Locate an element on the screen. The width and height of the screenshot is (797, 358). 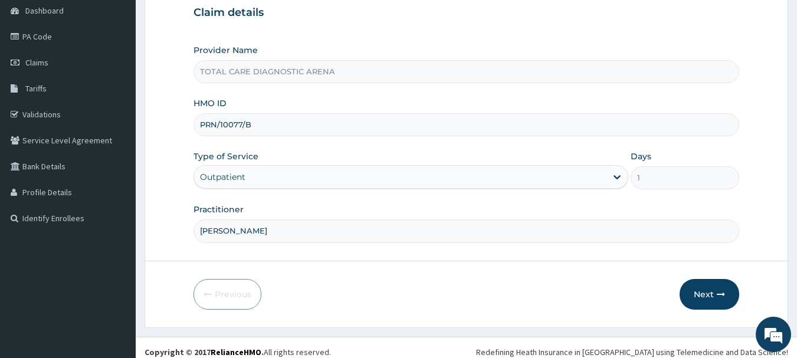
div: Chat with us now is located at coordinates (130, 74).